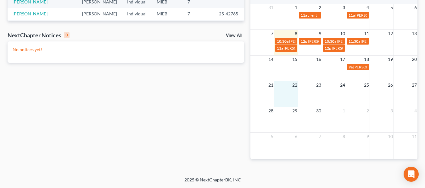 The height and width of the screenshot is (188, 425). What do you see at coordinates (414, 85) in the screenshot?
I see `span: 27` at bounding box center [414, 85].